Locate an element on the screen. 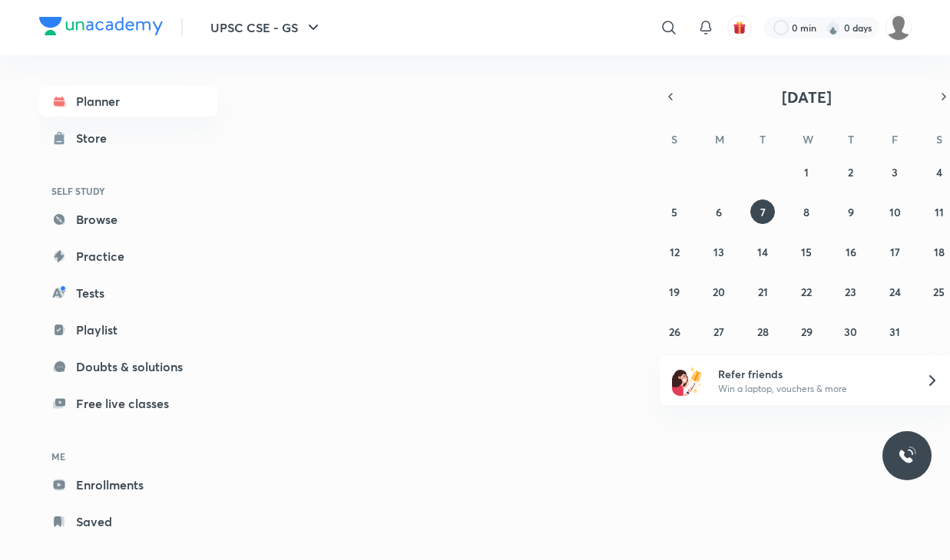 The width and height of the screenshot is (950, 560). button: October 22, 2025 is located at coordinates (806, 292).